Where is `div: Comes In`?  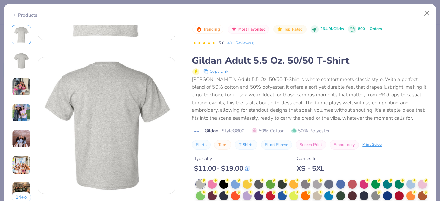 div: Comes In is located at coordinates (310, 159).